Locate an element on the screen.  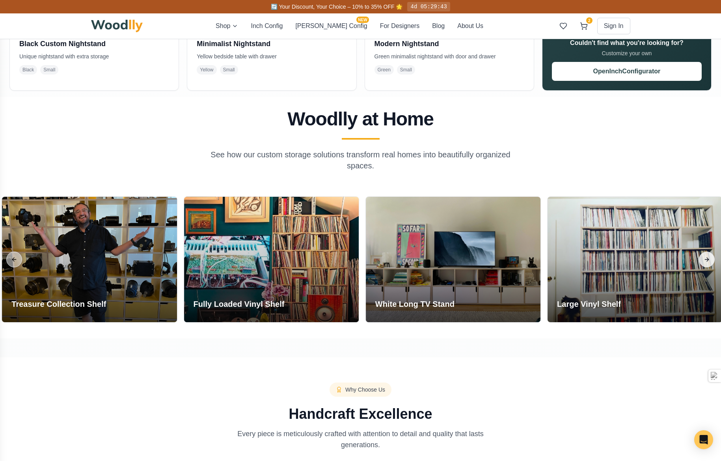
p: Yellow bedside table with drawer is located at coordinates (271, 56).